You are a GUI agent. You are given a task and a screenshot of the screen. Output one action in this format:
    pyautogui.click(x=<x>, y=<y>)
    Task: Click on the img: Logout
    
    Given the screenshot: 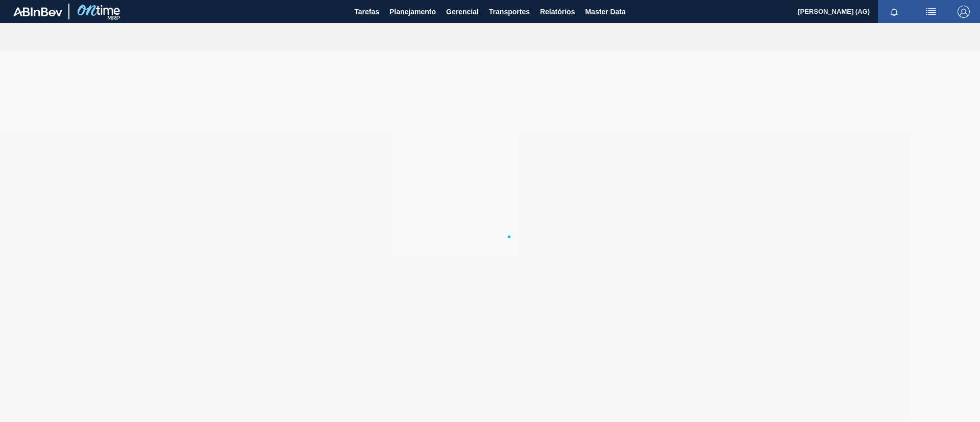 What is the action you would take?
    pyautogui.click(x=963, y=12)
    